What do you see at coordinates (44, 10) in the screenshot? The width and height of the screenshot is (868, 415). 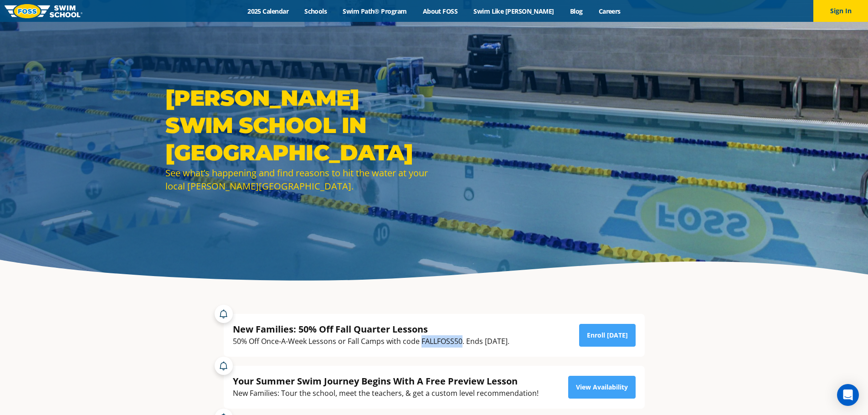 I see `img: FOSS Swim School Logo` at bounding box center [44, 10].